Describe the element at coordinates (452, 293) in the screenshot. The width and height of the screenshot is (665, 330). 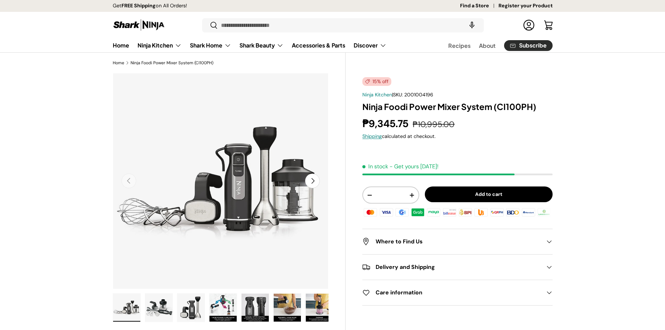
I see `h2: Care information` at that location.